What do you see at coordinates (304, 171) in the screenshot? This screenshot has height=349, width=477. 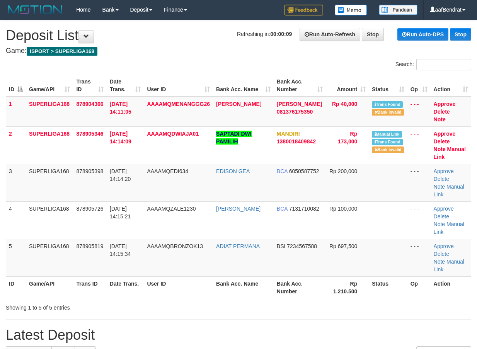 I see `span: Copy 6050587752 to clipboard` at bounding box center [304, 171].